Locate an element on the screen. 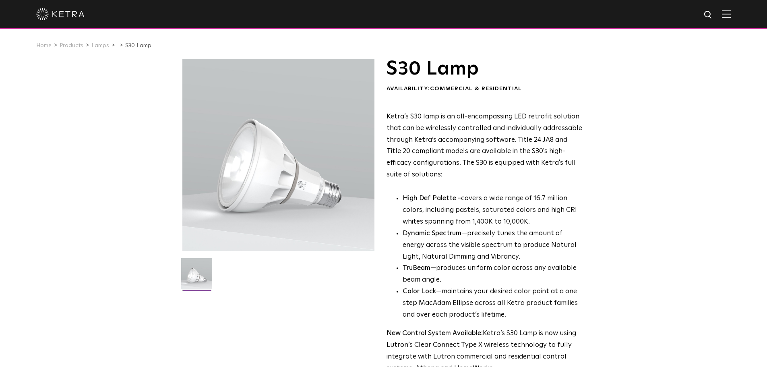  strong: Color Lock is located at coordinates (419, 291).